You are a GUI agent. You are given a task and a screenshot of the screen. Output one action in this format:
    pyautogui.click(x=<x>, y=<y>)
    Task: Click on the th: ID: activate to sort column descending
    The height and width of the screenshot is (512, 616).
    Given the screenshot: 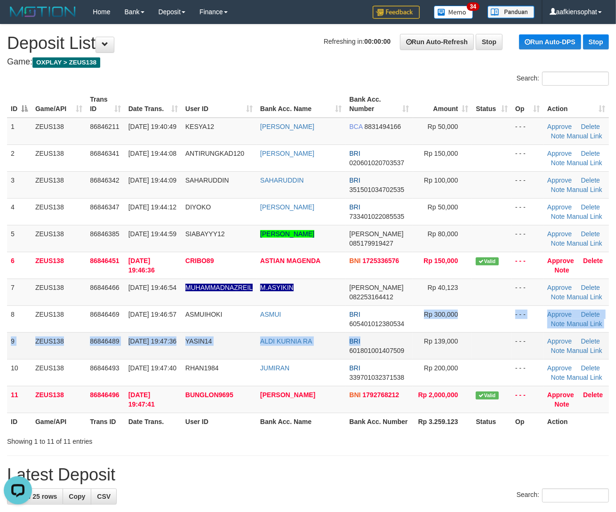 What is the action you would take?
    pyautogui.click(x=19, y=104)
    